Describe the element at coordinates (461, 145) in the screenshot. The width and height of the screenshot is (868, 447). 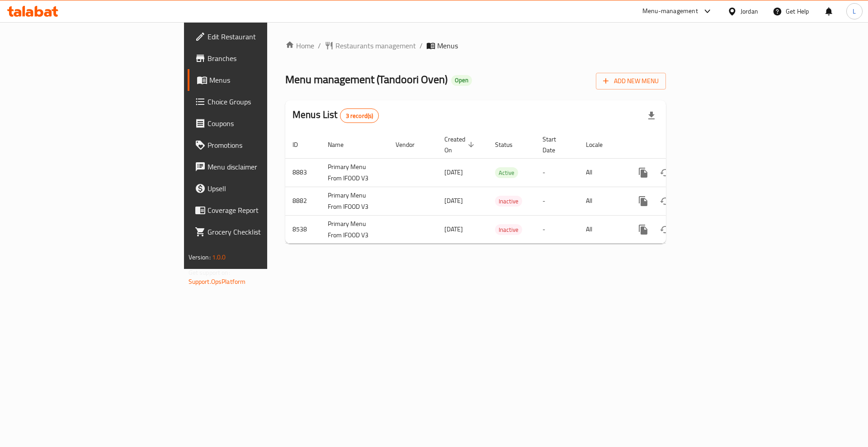
I see `span: Created On` at that location.